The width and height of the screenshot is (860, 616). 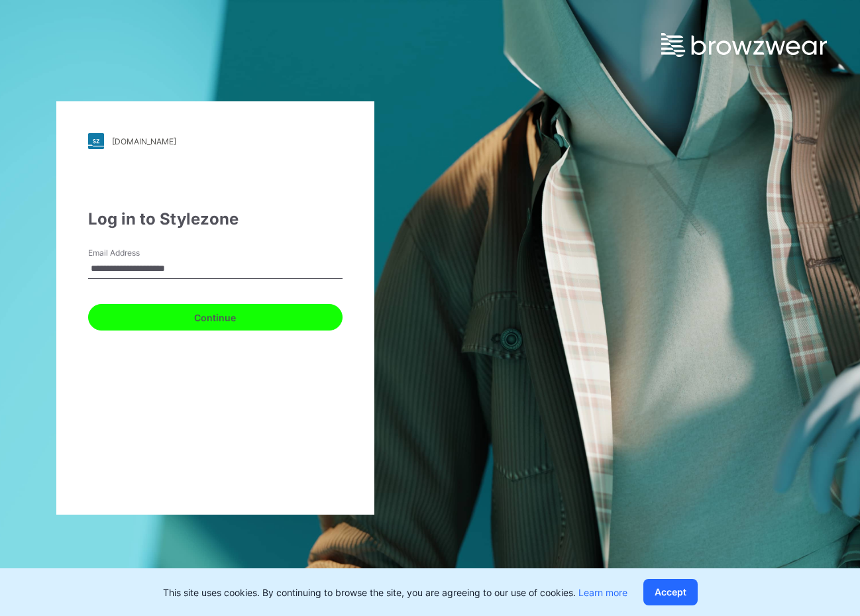 What do you see at coordinates (671, 592) in the screenshot?
I see `button: Accept` at bounding box center [671, 592].